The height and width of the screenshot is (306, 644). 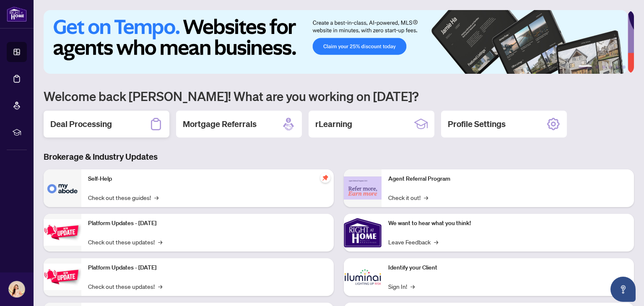 What do you see at coordinates (220, 124) in the screenshot?
I see `h2: Mortgage Referrals` at bounding box center [220, 124].